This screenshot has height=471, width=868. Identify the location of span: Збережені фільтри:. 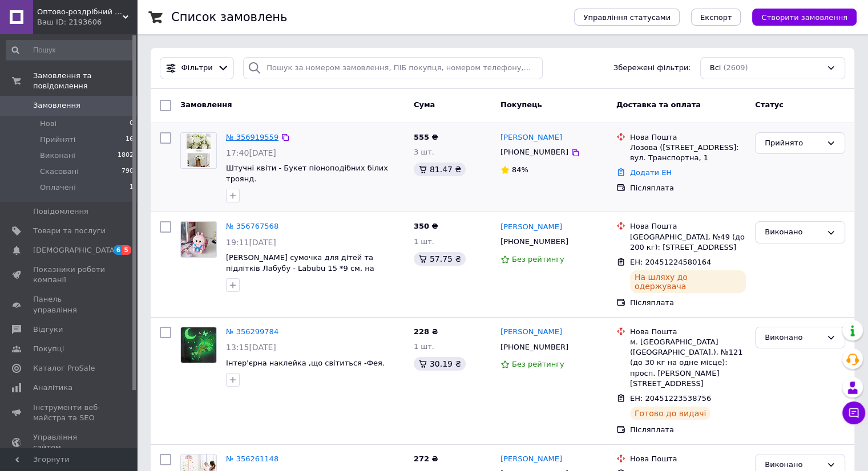
(652, 68).